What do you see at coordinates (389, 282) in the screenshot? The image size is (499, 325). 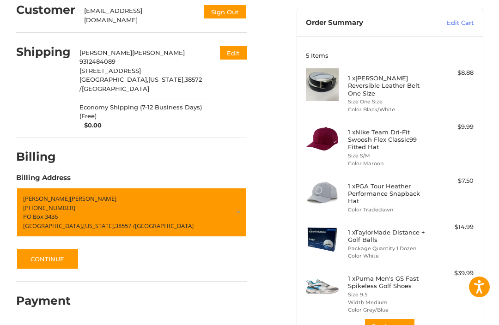 I see `h4: 1 x Puma Men's GS Fast Spikeless Golf Shoes` at bounding box center [389, 282].